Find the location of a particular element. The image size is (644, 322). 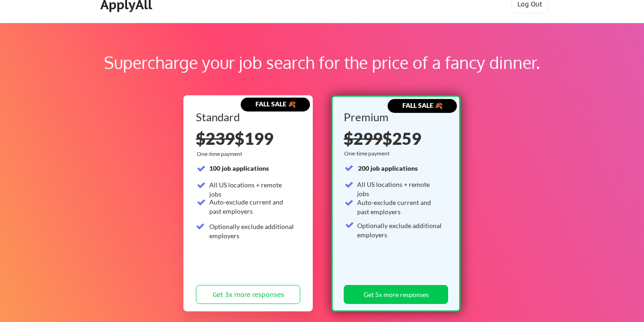

s: $239 is located at coordinates (215, 138).